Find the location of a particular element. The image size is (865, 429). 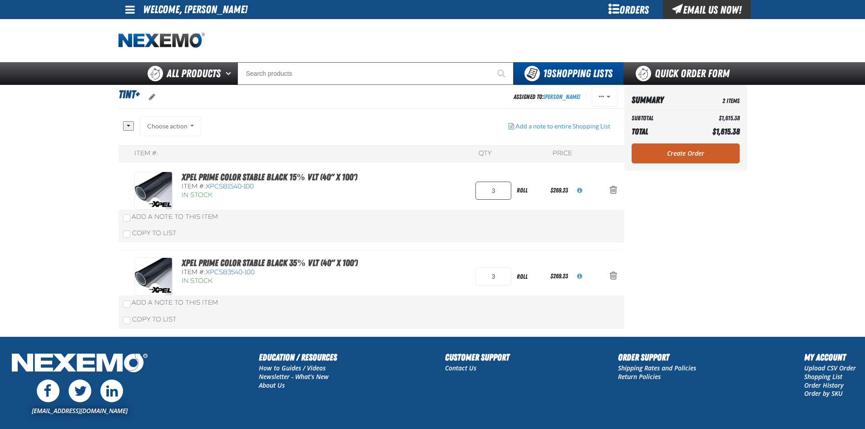

a: Home is located at coordinates (162, 40).